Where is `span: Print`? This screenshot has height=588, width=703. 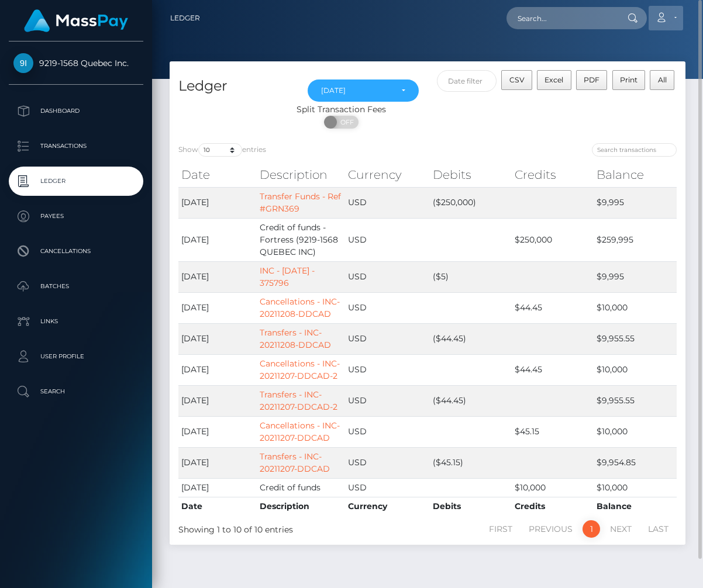 span: Print is located at coordinates (629, 80).